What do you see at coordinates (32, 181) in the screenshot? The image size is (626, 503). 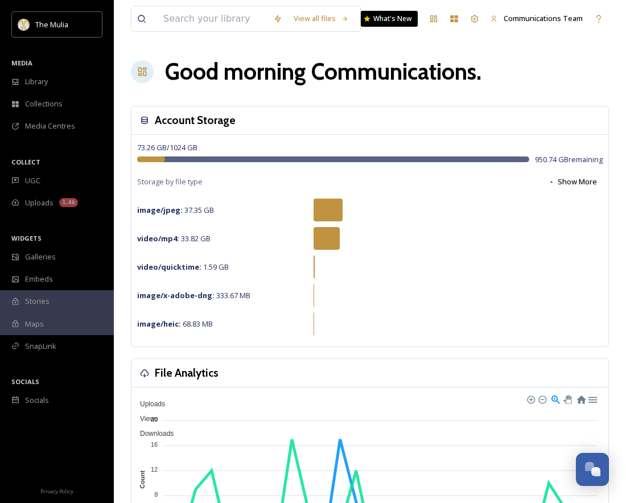 I see `span: UGC` at bounding box center [32, 181].